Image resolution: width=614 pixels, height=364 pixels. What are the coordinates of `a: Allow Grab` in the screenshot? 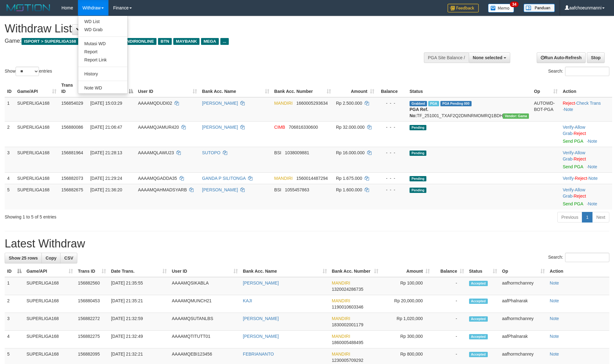 It's located at (574, 130).